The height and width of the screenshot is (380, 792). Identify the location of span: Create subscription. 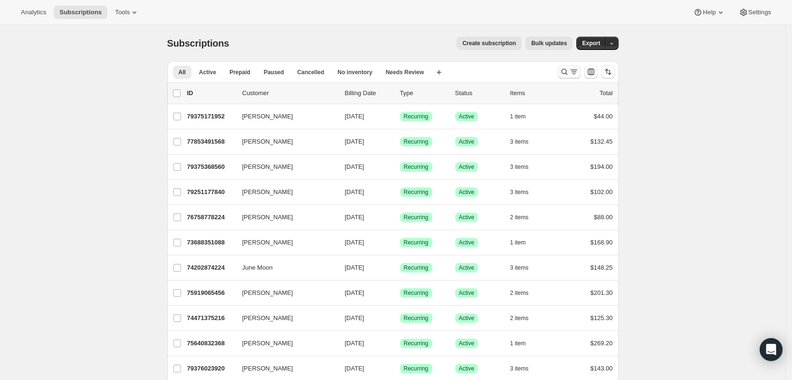
(489, 43).